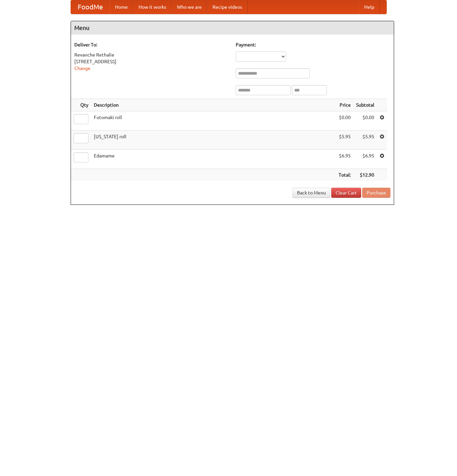 The image size is (457, 476). Describe the element at coordinates (345, 105) in the screenshot. I see `th: Price` at that location.